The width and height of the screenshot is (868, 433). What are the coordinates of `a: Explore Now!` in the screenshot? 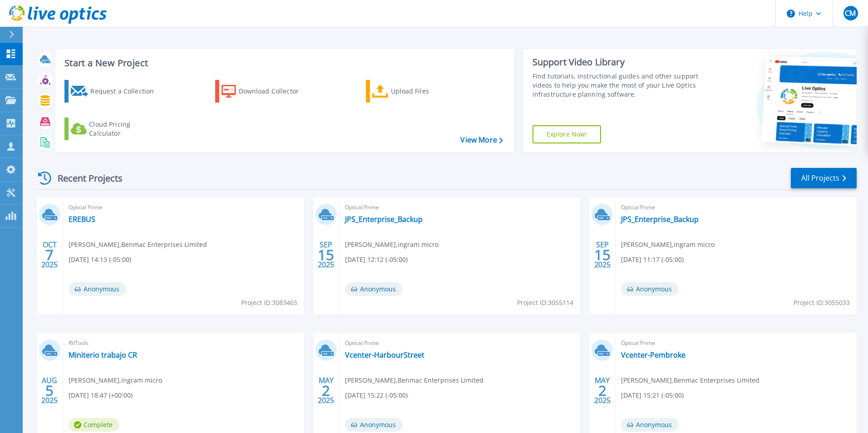 It's located at (567, 134).